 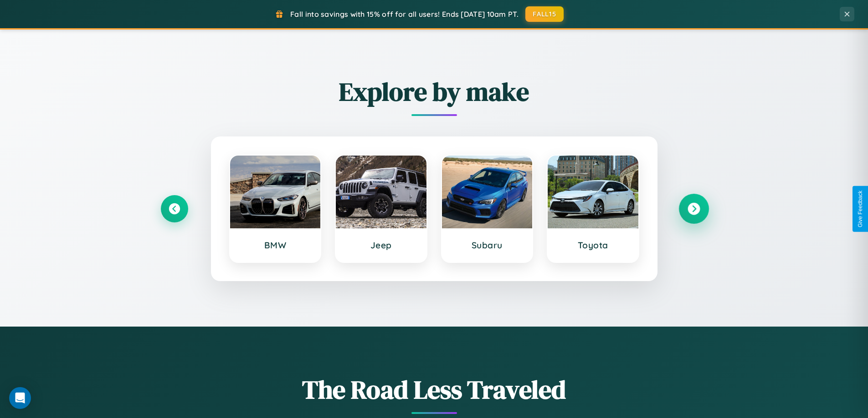 What do you see at coordinates (20, 398) in the screenshot?
I see `div: Open Intercom Messenger` at bounding box center [20, 398].